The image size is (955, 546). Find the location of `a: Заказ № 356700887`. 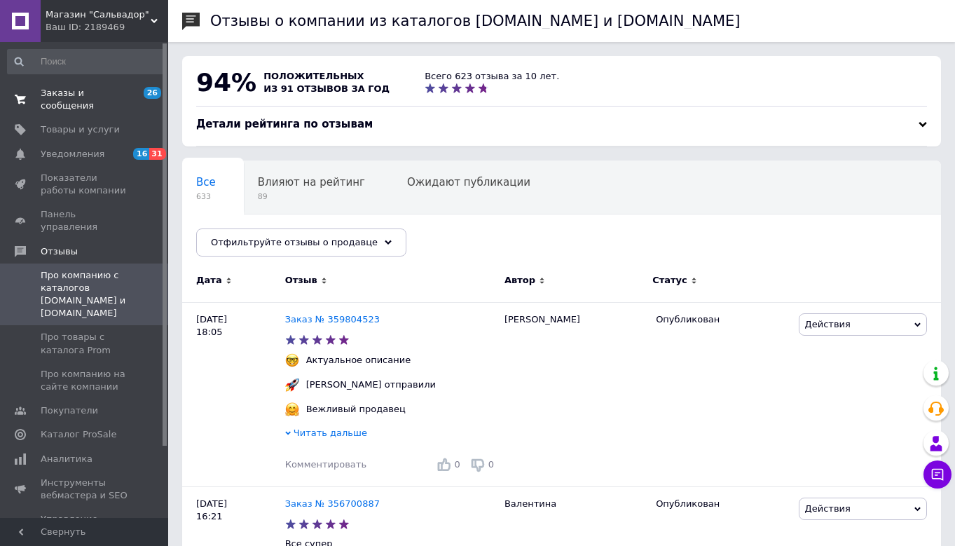

a: Заказ № 356700887 is located at coordinates (332, 503).